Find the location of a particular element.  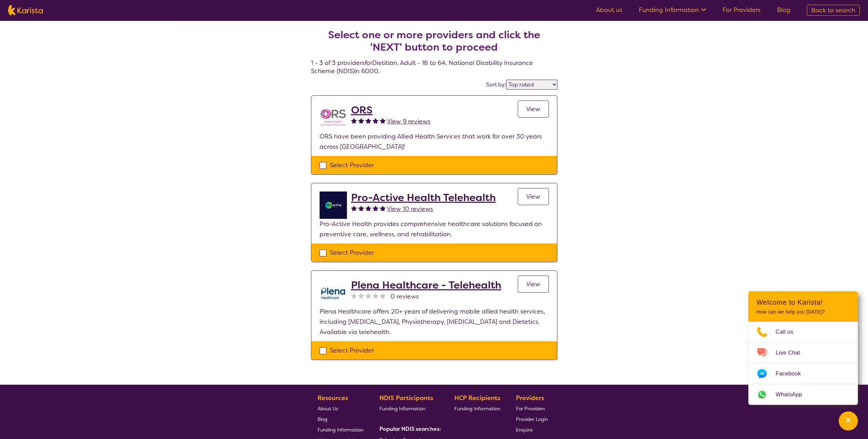

h2: Plena Healthcare - Telehealth is located at coordinates (426, 285).